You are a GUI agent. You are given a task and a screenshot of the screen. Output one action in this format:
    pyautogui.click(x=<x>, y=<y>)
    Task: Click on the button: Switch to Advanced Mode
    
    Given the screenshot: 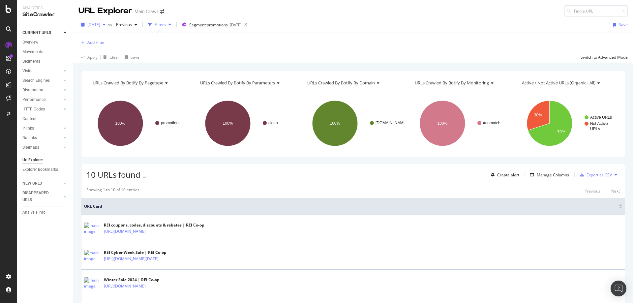 What is the action you would take?
    pyautogui.click(x=603, y=57)
    